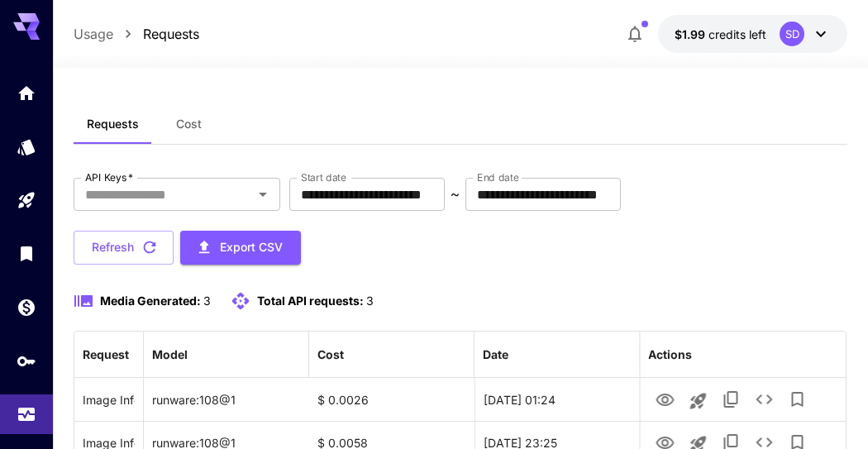  I want to click on button: Open, so click(263, 194).